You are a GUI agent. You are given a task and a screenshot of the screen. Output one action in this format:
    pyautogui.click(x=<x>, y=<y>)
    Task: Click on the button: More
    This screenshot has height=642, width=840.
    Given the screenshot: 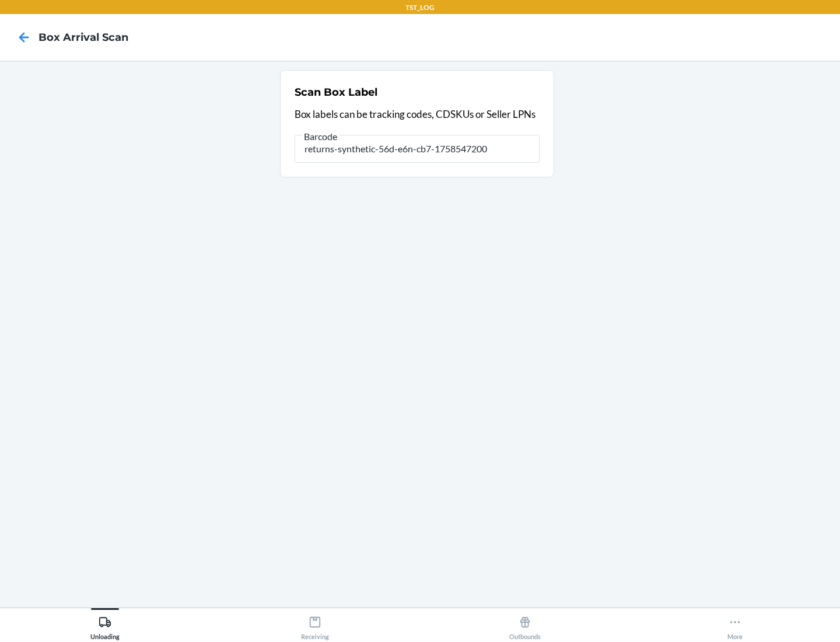 What is the action you would take?
    pyautogui.click(x=735, y=623)
    